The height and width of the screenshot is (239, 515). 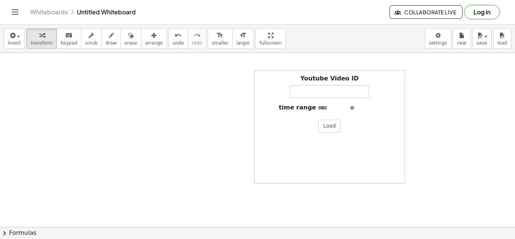 I want to click on span: settings, so click(x=438, y=43).